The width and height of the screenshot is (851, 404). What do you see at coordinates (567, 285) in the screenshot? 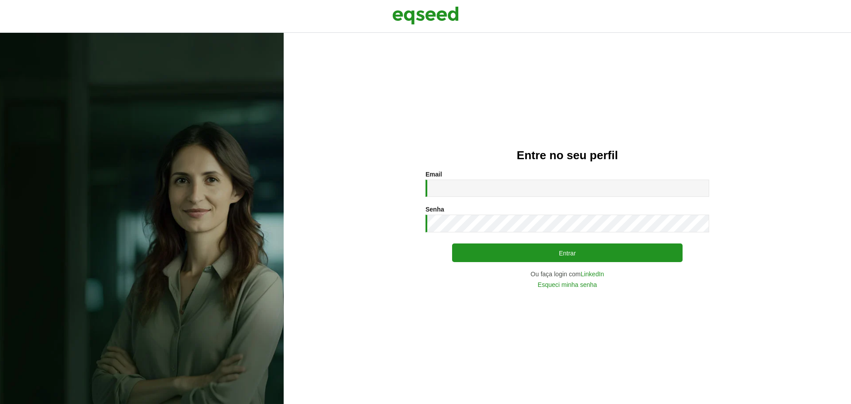
I see `a: Esqueci minha senha` at bounding box center [567, 285].